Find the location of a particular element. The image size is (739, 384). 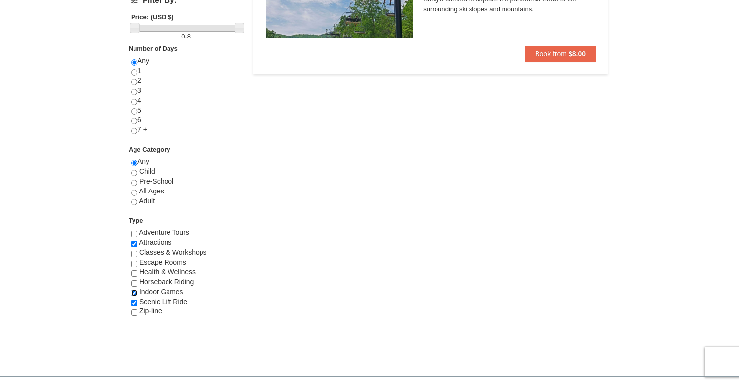

span: 0 is located at coordinates (183, 36).